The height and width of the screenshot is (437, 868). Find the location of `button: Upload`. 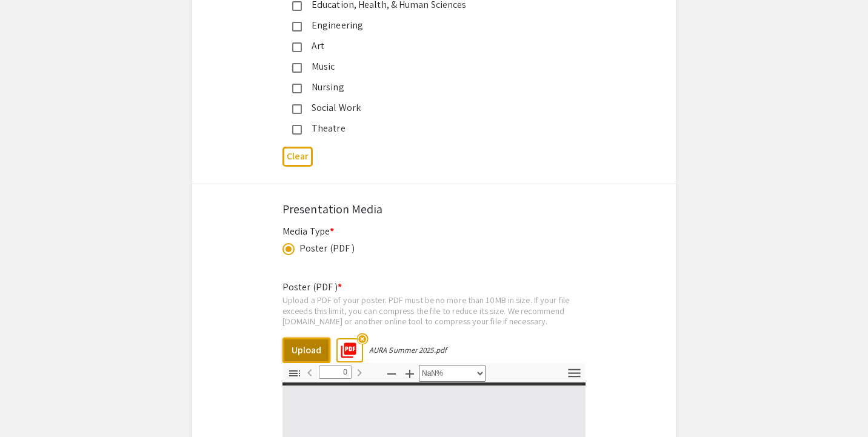

button: Upload is located at coordinates (306, 350).